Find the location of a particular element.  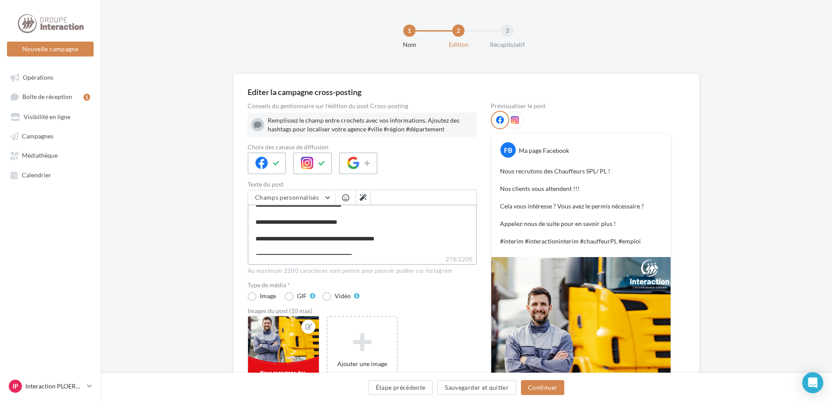

a: Médiathèque is located at coordinates (50, 155).